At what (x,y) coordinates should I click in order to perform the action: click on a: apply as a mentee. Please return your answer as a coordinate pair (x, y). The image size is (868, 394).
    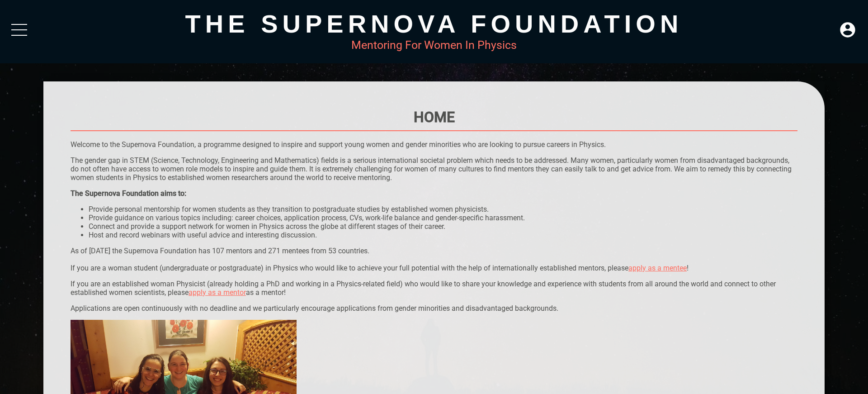
    Looking at the image, I should click on (657, 268).